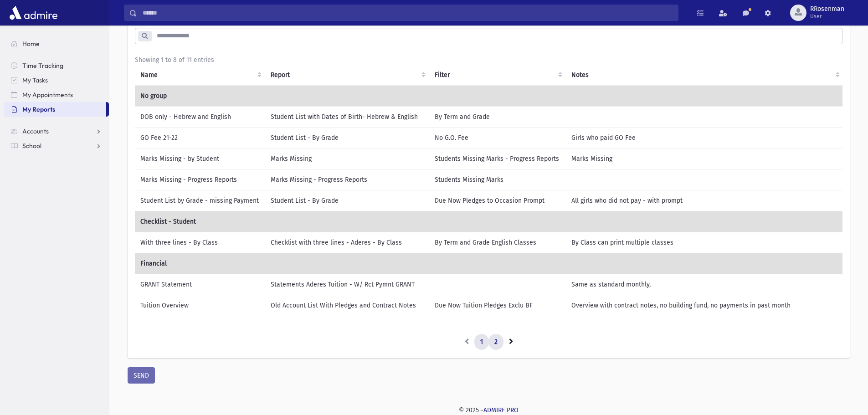 Image resolution: width=868 pixels, height=415 pixels. Describe the element at coordinates (31, 44) in the screenshot. I see `span: Home` at that location.